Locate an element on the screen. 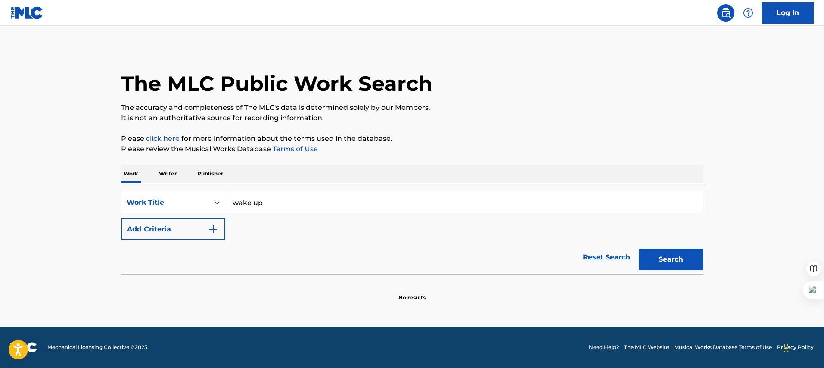  button: Search is located at coordinates (671, 259).